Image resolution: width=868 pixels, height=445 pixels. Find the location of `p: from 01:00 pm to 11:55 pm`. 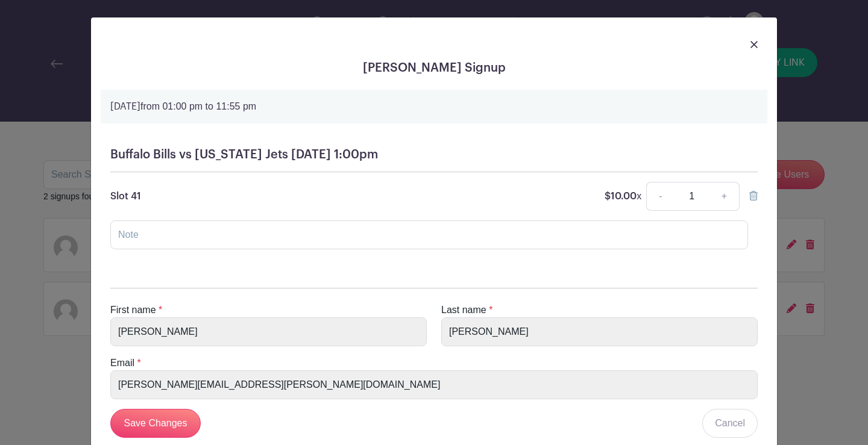

p: from 01:00 pm to 11:55 pm is located at coordinates (434, 107).